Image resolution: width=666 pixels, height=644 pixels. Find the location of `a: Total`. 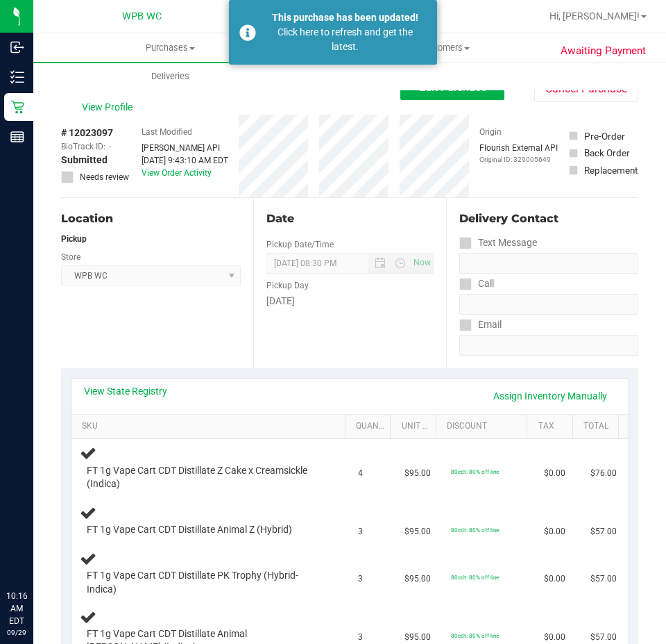

a: Total is located at coordinates (599, 426).